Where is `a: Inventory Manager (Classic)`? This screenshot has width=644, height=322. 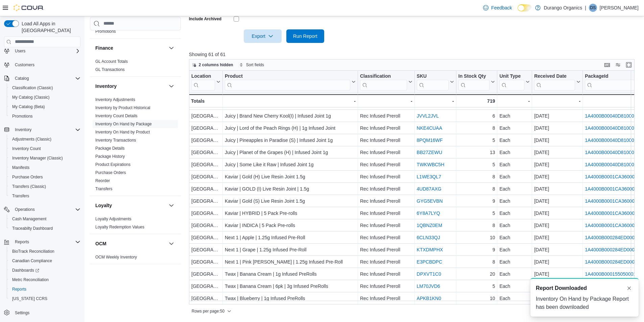
a: Inventory Manager (Classic) is located at coordinates (38, 158).